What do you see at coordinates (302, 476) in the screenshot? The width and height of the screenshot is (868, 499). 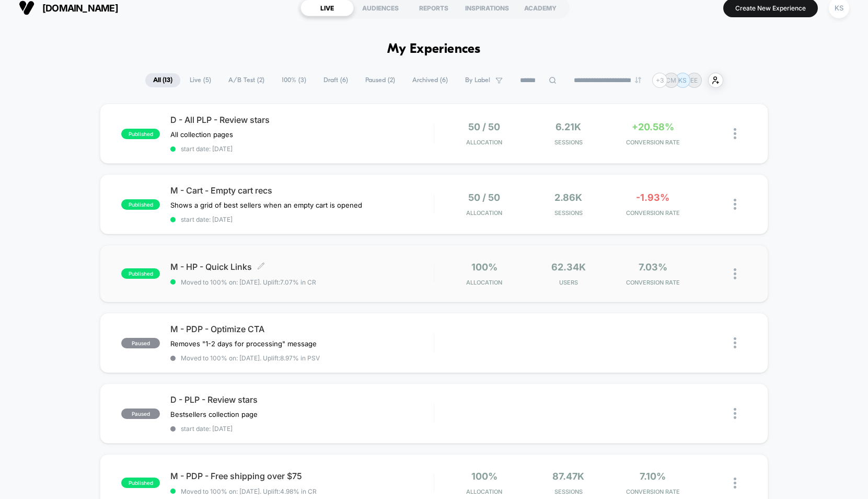 I see `span: M - PDP - Free shipping over $75` at bounding box center [302, 476].